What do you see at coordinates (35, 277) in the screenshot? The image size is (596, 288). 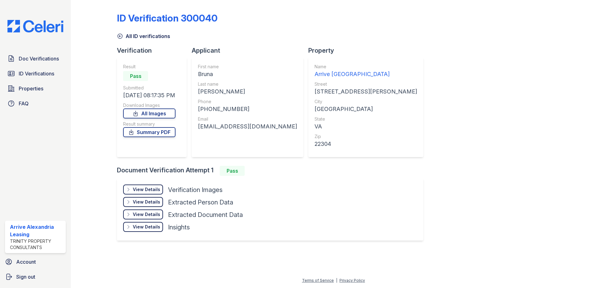 I see `a: Sign out` at bounding box center [35, 277].